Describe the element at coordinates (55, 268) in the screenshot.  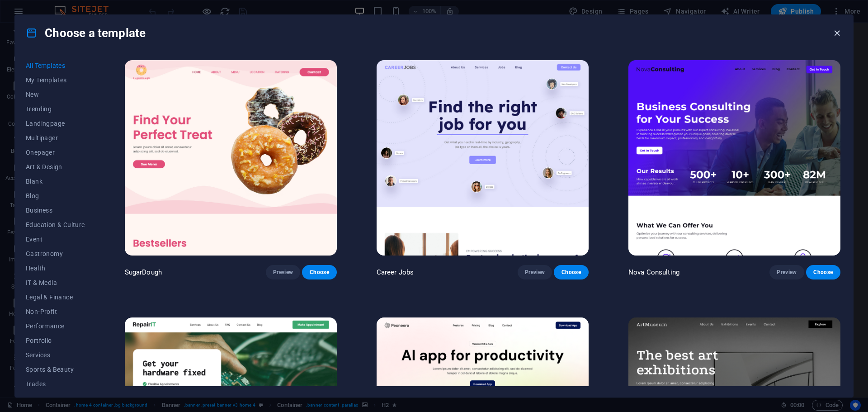
I see `span: Health` at that location.